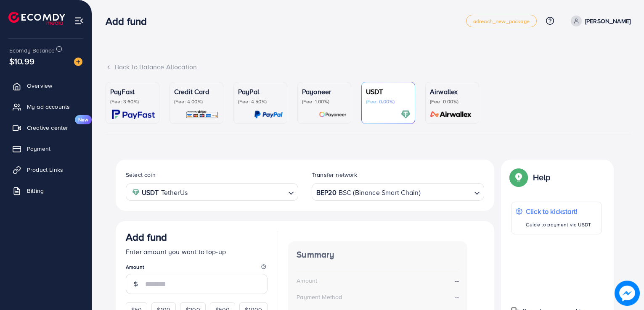 The image size is (644, 310). I want to click on p: Credit Card, so click(196, 92).